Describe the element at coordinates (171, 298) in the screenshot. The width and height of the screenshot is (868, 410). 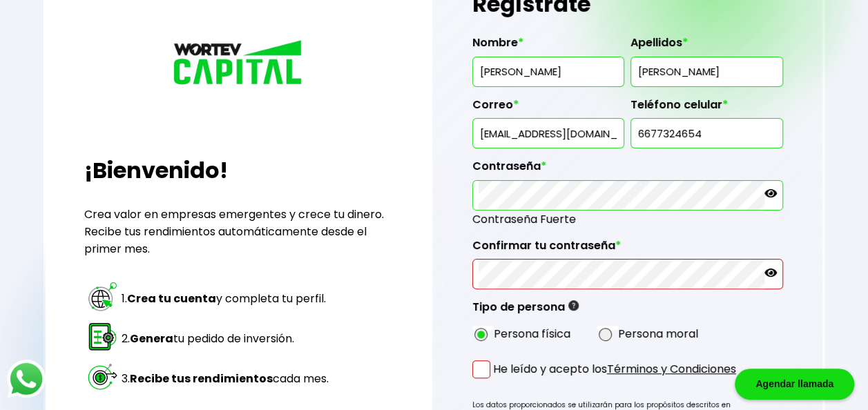
I see `strong: Crea tu cuenta` at that location.